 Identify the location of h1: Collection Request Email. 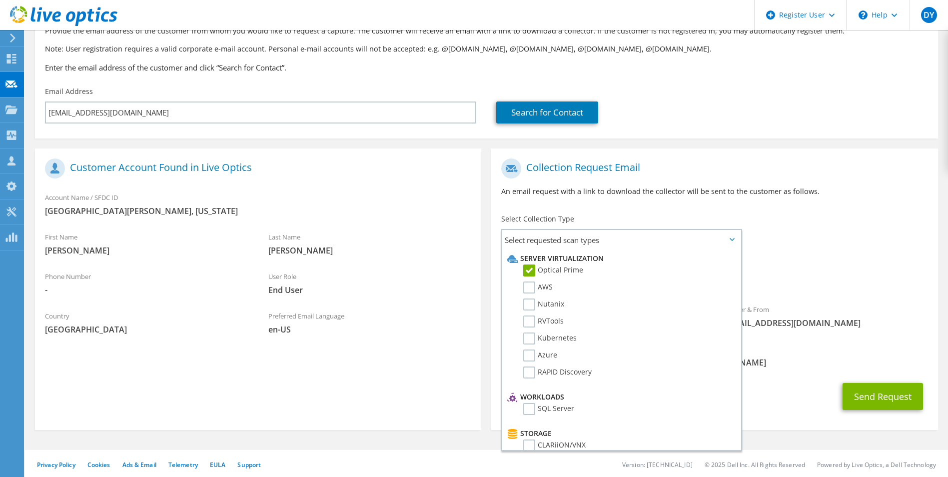
(712, 168).